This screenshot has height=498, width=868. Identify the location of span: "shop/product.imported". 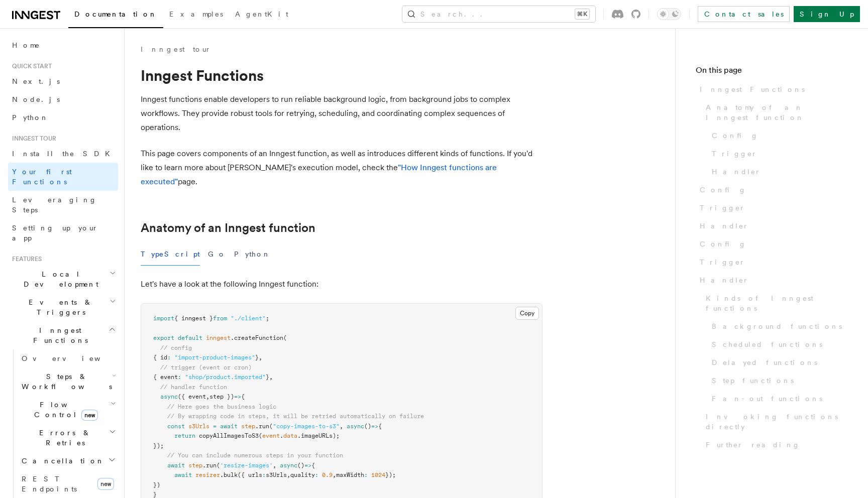
(225, 377).